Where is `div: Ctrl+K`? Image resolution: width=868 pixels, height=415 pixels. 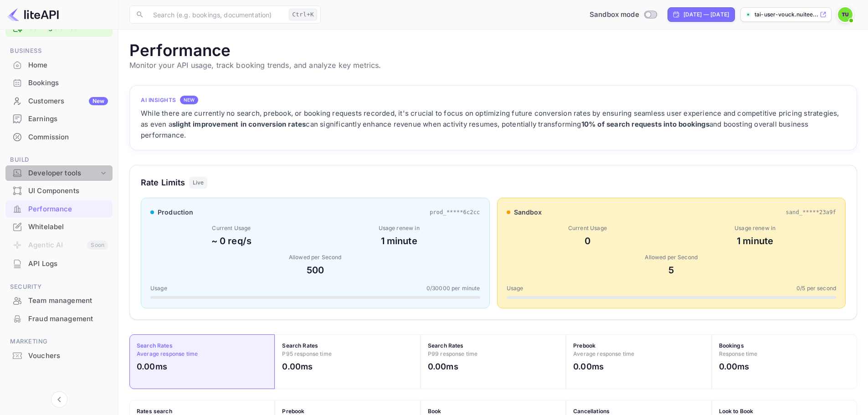 div: Ctrl+K is located at coordinates (303, 15).